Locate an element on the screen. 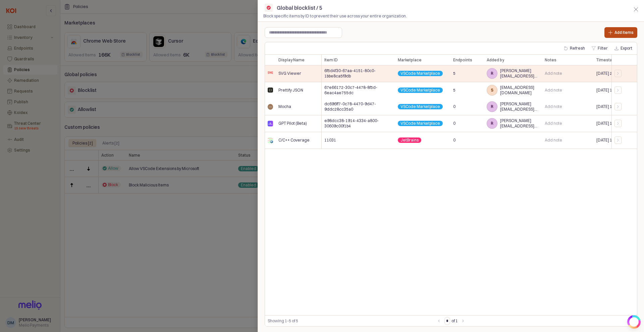 This screenshot has height=332, width=644. div: Table toolbar is located at coordinates (451, 321).